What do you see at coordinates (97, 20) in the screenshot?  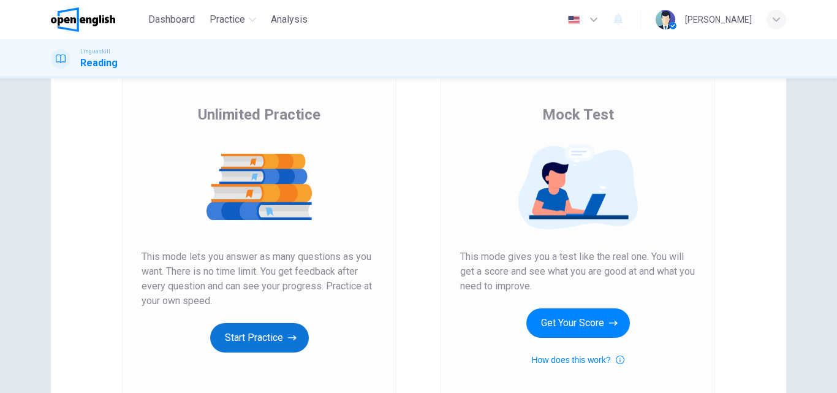 I see `a: OpenEnglish logo` at bounding box center [97, 20].